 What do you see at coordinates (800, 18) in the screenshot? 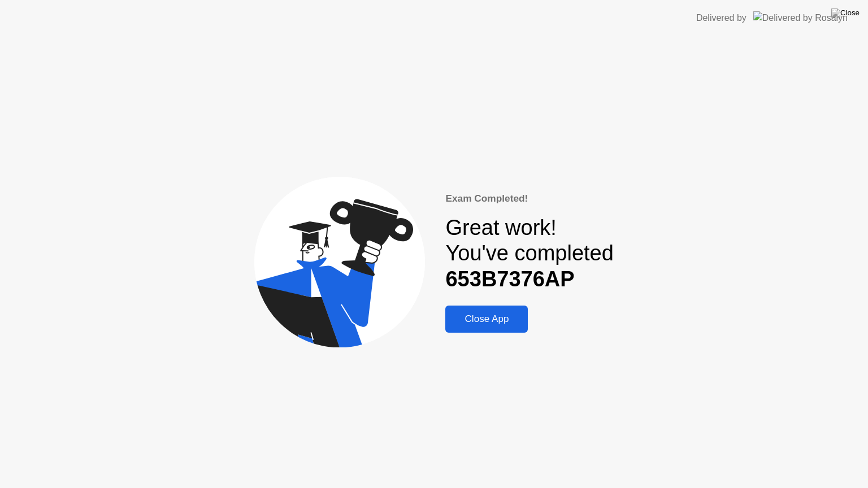
I see `img: Delivered by Rosalyn` at bounding box center [800, 18].